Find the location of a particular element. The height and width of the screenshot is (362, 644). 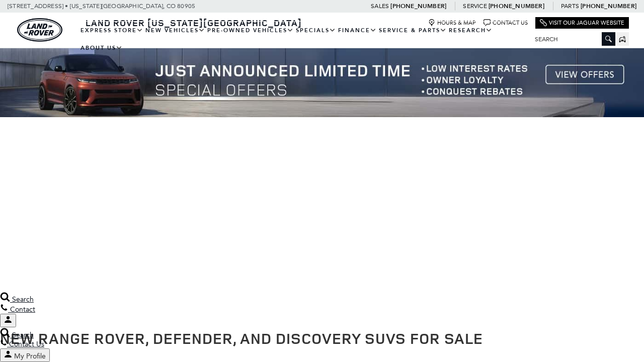

img: Land Rover is located at coordinates (40, 30).